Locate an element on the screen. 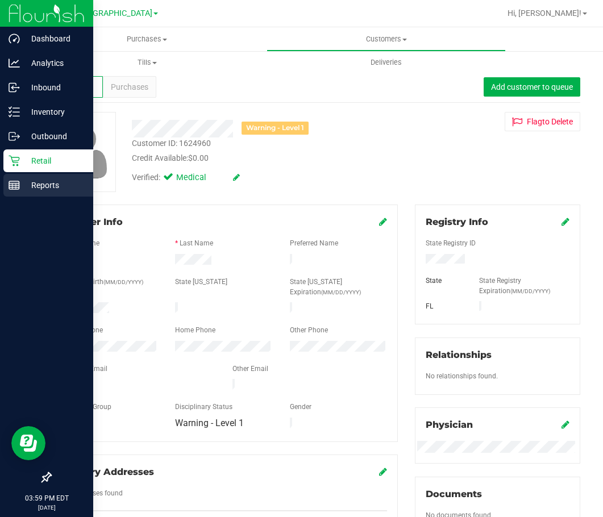 The height and width of the screenshot is (517, 603). label: Home Phone is located at coordinates (195, 330).